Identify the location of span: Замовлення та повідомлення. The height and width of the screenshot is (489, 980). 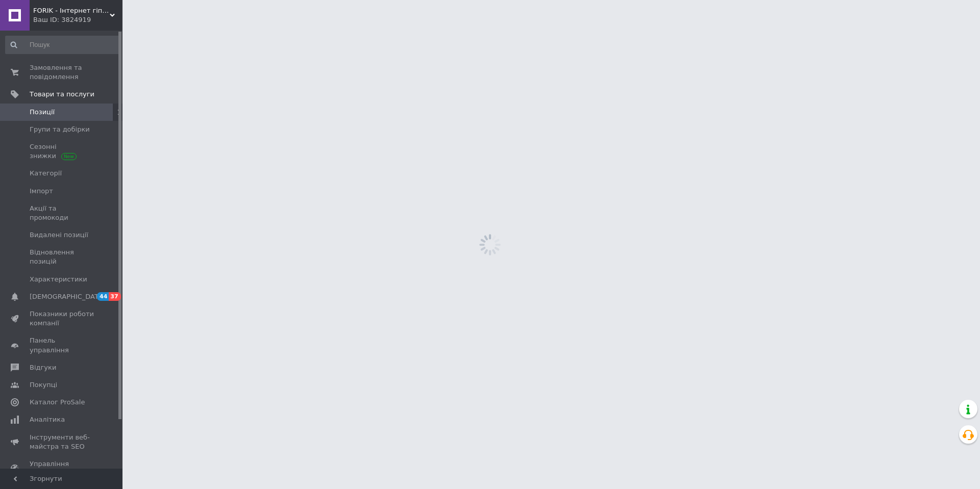
(62, 73).